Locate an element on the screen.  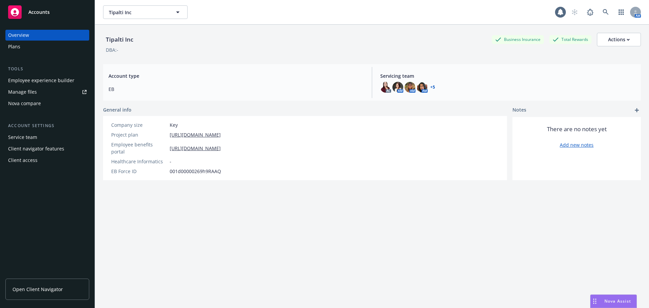
a: Client navigator features is located at coordinates (47, 149).